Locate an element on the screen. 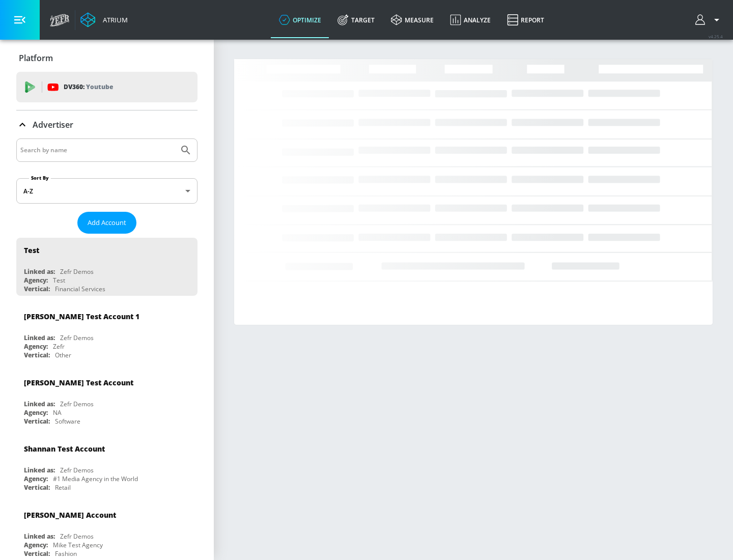 The width and height of the screenshot is (733, 560). span: v 4.25.4 is located at coordinates (716, 36).